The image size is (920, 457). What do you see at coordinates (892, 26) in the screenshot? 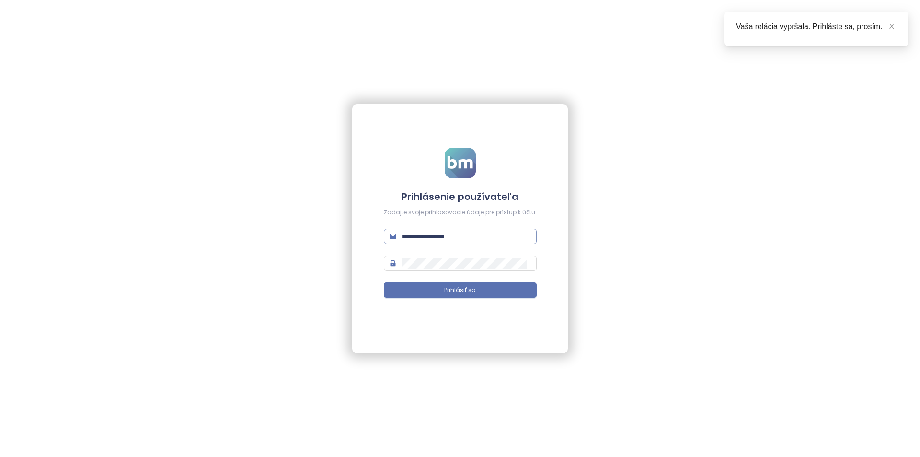
I see `span: close` at bounding box center [892, 26].